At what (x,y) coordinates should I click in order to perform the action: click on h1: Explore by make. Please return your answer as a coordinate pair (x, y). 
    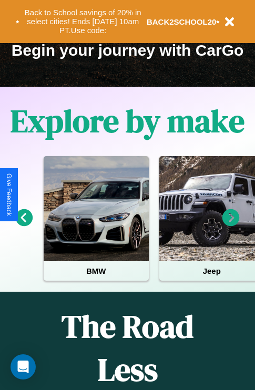
    Looking at the image, I should click on (127, 121).